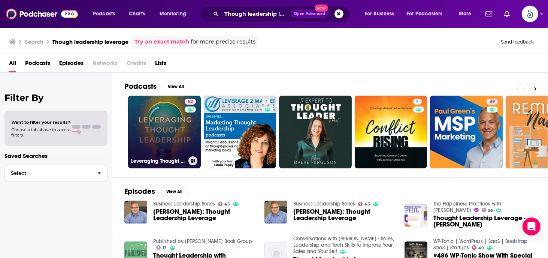 Image resolution: width=548 pixels, height=258 pixels. I want to click on span: Episodes, so click(71, 64).